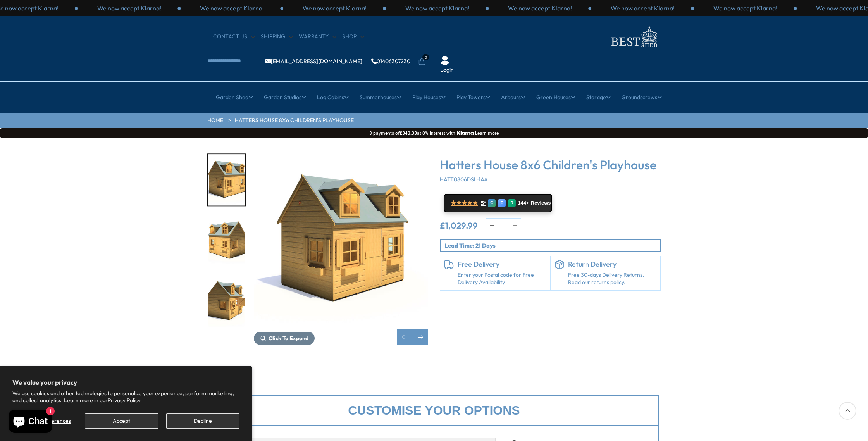  I want to click on a: Privacy Policy., so click(125, 400).